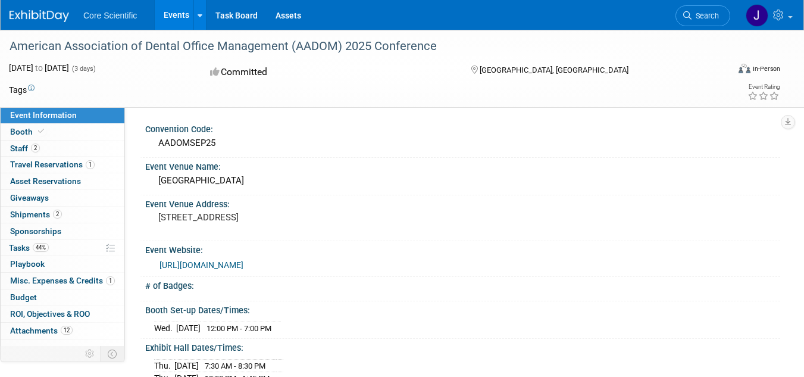 The height and width of the screenshot is (377, 804). I want to click on span: Tasks, so click(29, 248).